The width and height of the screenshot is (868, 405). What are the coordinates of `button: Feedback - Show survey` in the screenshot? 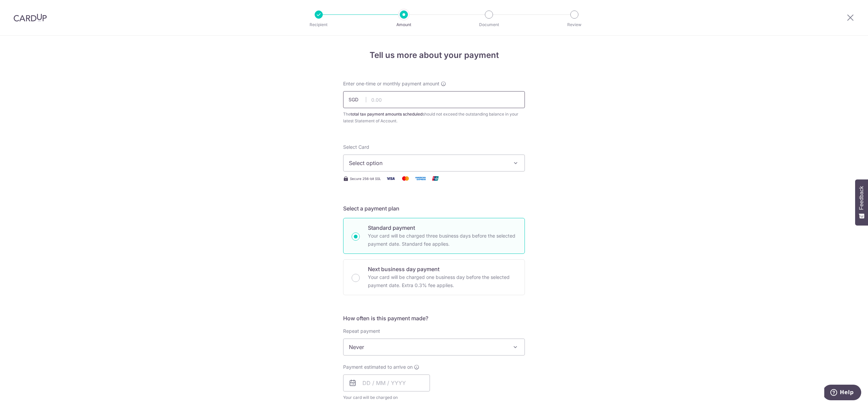 It's located at (861, 202).